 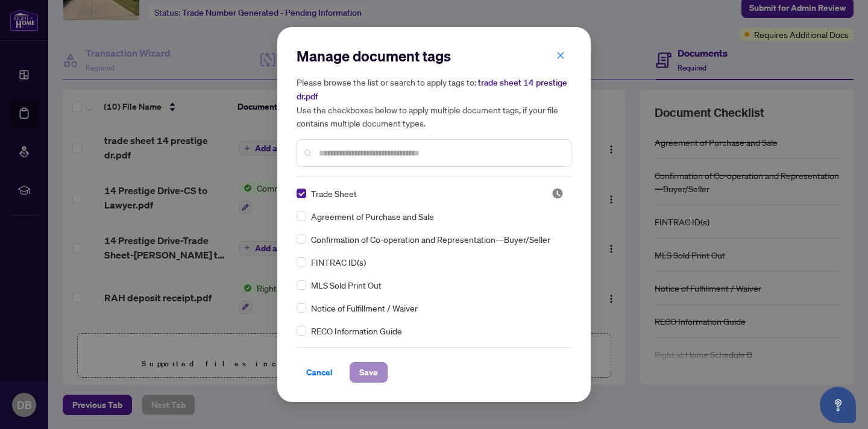 What do you see at coordinates (346, 285) in the screenshot?
I see `span: MLS Sold Print Out` at bounding box center [346, 285].